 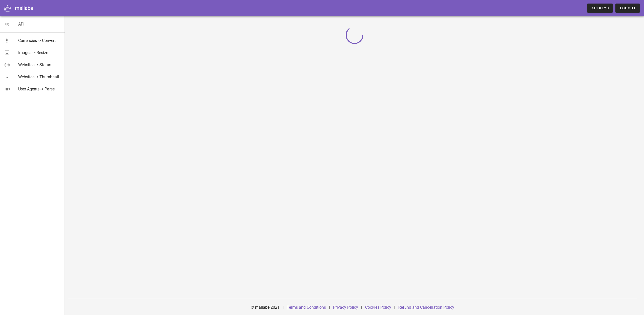 What do you see at coordinates (378, 307) in the screenshot?
I see `a: Cookies Policy` at bounding box center [378, 307].